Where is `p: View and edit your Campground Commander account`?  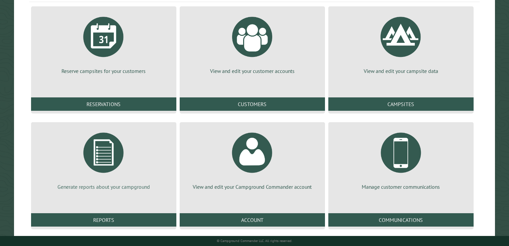
p: View and edit your Campground Commander account is located at coordinates (252, 186).